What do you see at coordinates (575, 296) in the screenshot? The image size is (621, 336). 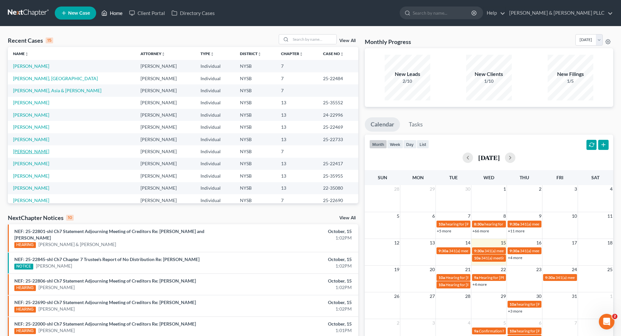 I see `span: 31` at bounding box center [575, 296].